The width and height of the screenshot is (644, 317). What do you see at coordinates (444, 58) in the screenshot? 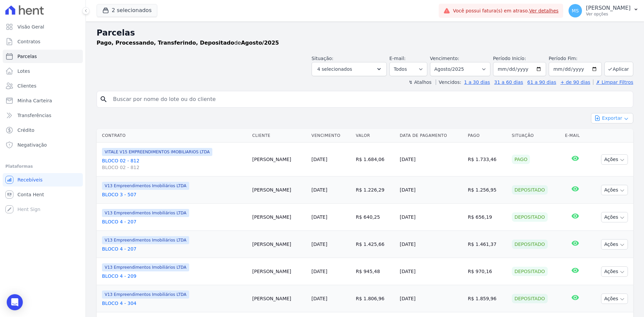
I see `label: Vencimento:` at bounding box center [444, 58].